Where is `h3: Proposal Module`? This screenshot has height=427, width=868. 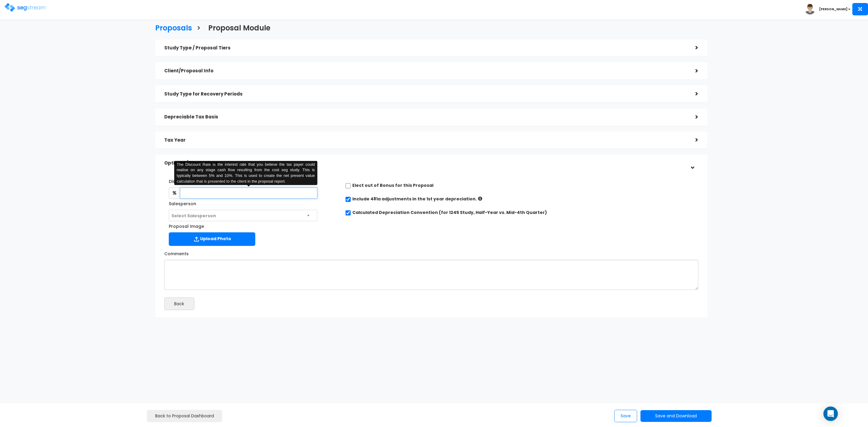 h3: Proposal Module is located at coordinates (239, 29).